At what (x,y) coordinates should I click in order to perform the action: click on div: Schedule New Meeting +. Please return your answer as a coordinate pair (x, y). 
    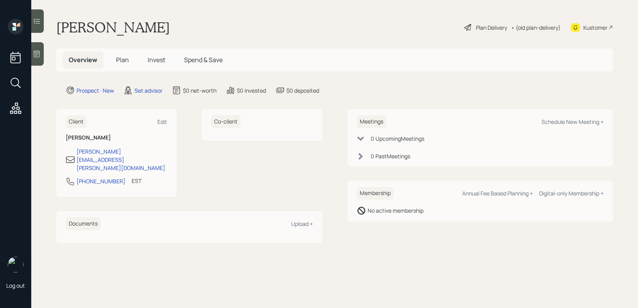
    Looking at the image, I should click on (573, 122).